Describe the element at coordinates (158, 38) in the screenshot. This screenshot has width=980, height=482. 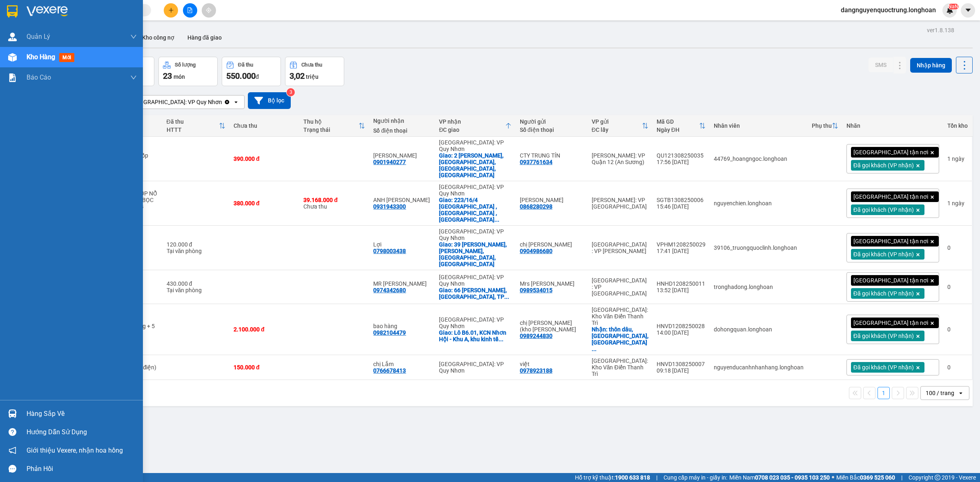
I see `button: Kho công nợ` at that location.